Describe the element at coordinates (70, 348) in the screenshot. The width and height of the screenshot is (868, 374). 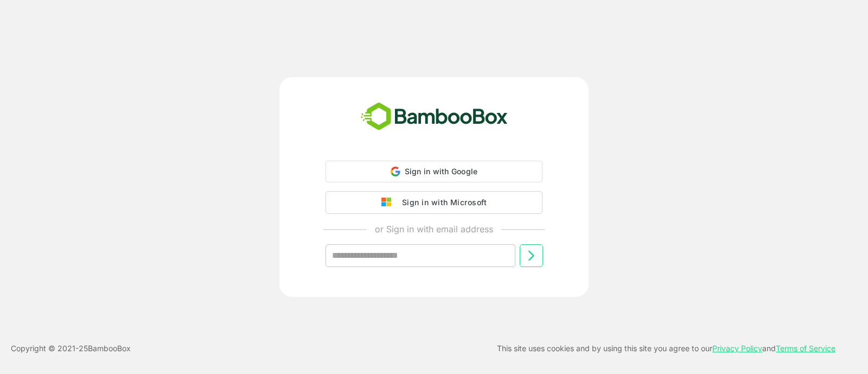
I see `p: Copyright © 2021- 25 BambooBox` at that location.